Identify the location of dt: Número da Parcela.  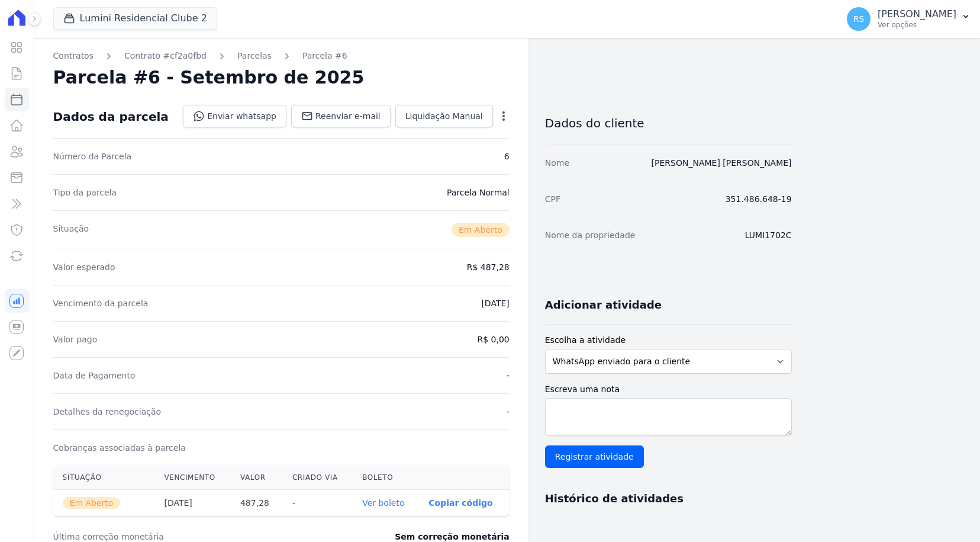
(92, 156).